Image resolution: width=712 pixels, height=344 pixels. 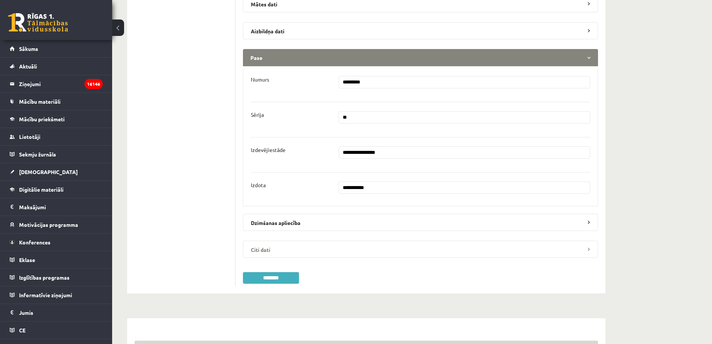 I want to click on i: 16146, so click(x=93, y=84).